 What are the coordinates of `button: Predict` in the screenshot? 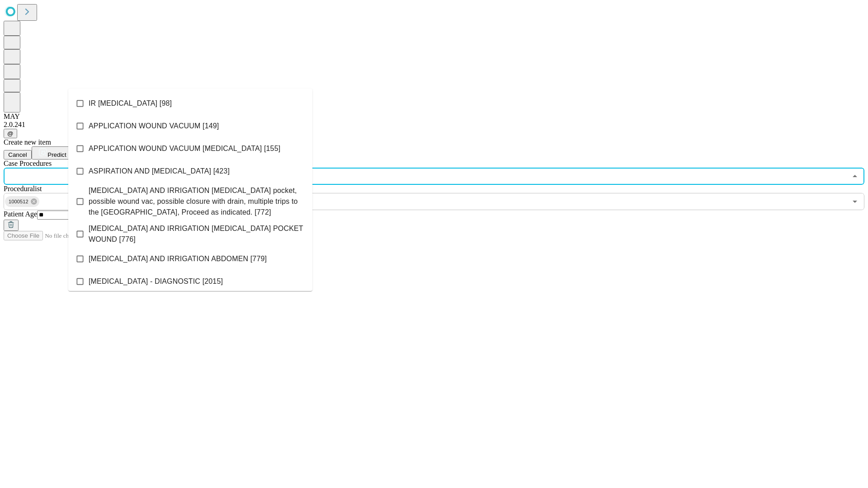 It's located at (52, 152).